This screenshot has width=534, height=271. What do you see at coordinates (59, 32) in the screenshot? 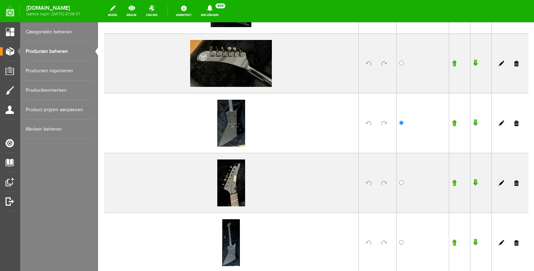
I see `a: Categorieën beheren` at bounding box center [59, 32].